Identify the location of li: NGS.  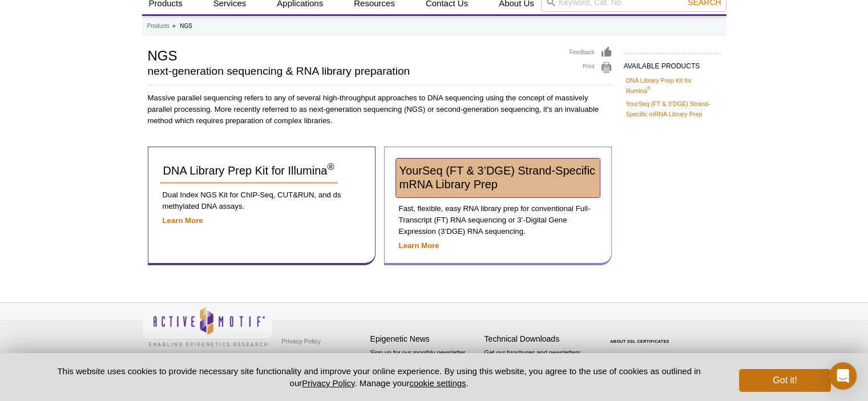
(186, 26).